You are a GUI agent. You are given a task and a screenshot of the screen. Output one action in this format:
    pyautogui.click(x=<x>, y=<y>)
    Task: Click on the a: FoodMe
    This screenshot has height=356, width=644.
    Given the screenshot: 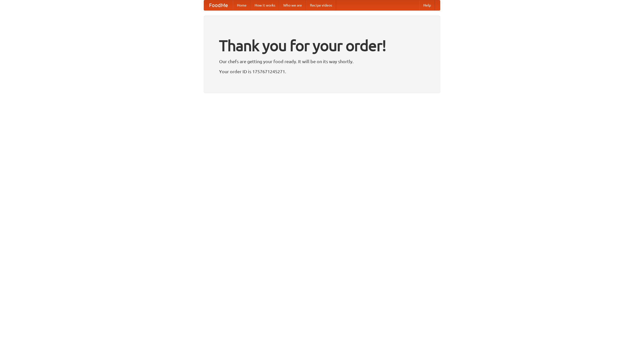 What is the action you would take?
    pyautogui.click(x=218, y=5)
    